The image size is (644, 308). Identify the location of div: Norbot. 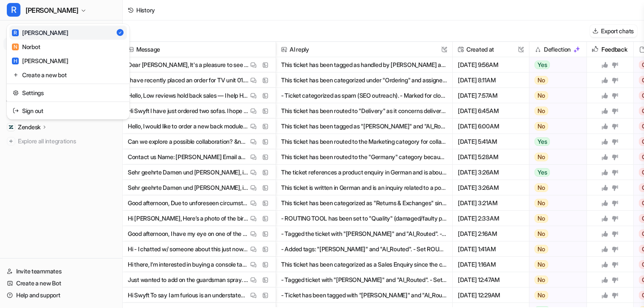
(26, 47).